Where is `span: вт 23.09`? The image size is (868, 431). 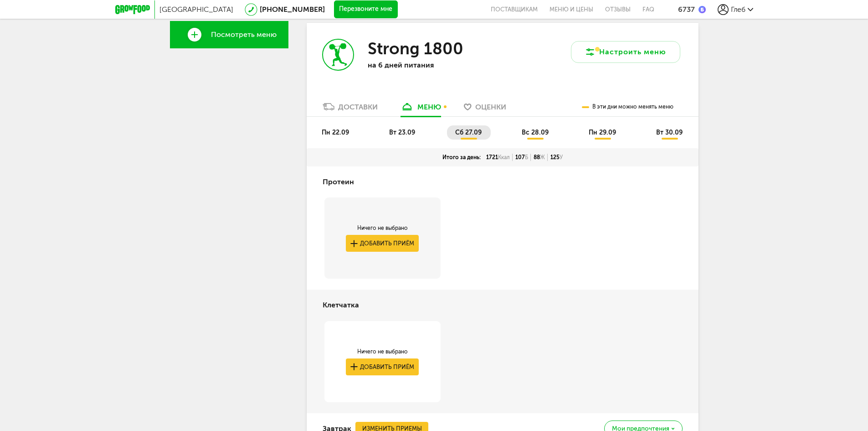 span: вт 23.09 is located at coordinates (402, 132).